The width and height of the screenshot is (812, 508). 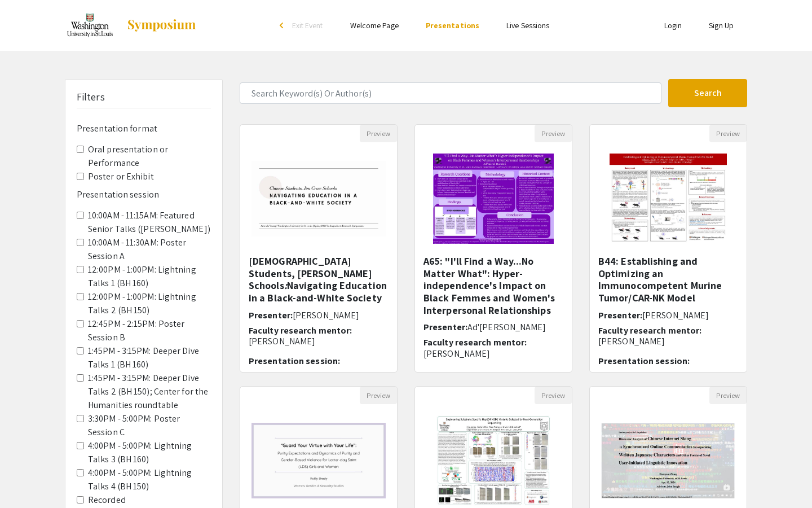 I want to click on label: 1:45PM - 3:15PM: Deeper Dive Talks 1 (BH 160), so click(x=149, y=358).